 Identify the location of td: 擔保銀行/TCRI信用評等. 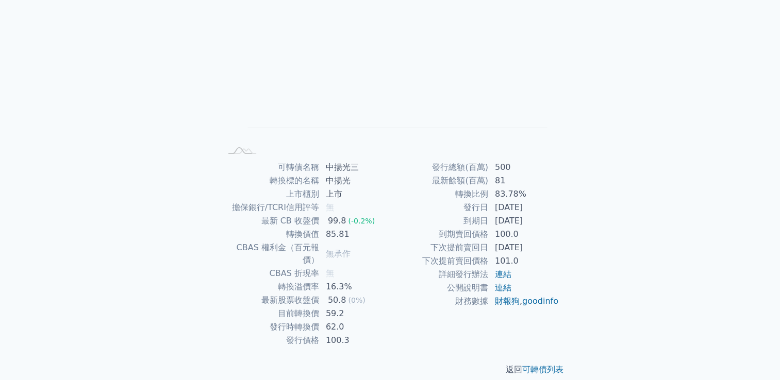
(270, 208).